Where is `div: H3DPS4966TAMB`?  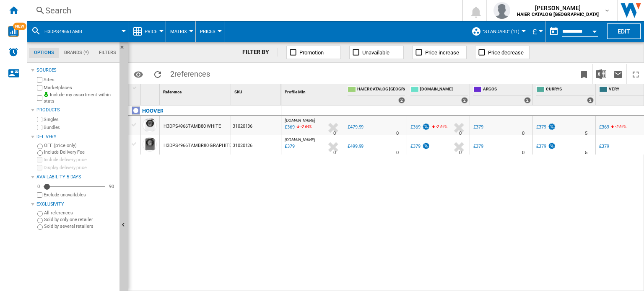
div: H3DPS4966TAMB is located at coordinates (77, 32).